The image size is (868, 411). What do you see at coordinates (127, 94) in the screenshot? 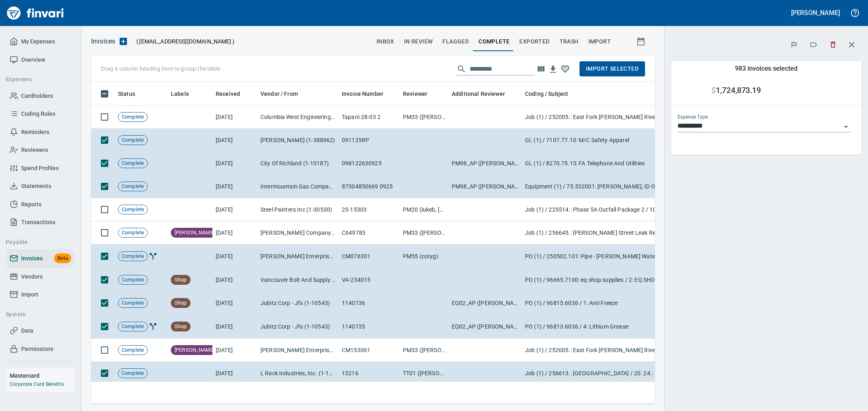
I see `span: Status` at bounding box center [127, 94].